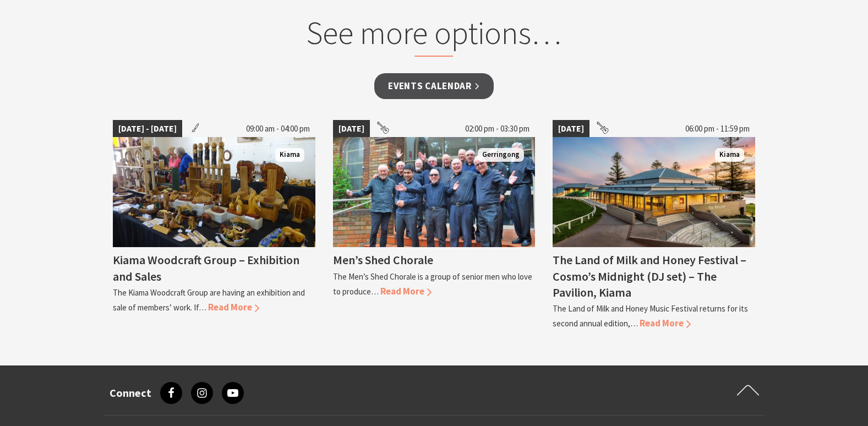 The height and width of the screenshot is (426, 868). What do you see at coordinates (718, 129) in the screenshot?
I see `span: 06:00 pm - 11:59 pm` at bounding box center [718, 129].